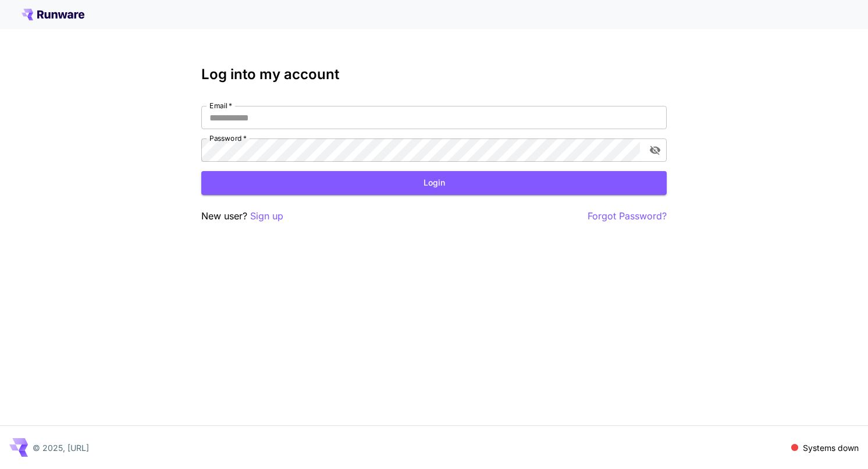 The height and width of the screenshot is (469, 868). Describe the element at coordinates (831, 448) in the screenshot. I see `p: Systems down` at that location.